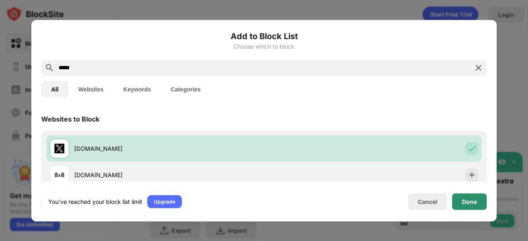  Describe the element at coordinates (70, 119) in the screenshot. I see `div: Websites to Block` at that location.